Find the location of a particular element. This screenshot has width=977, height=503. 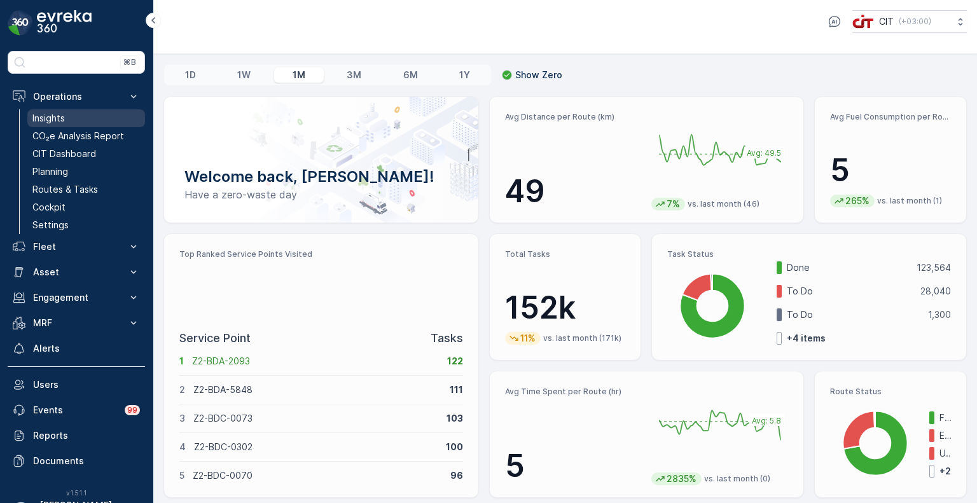

p: Total Tasks is located at coordinates (565, 254).